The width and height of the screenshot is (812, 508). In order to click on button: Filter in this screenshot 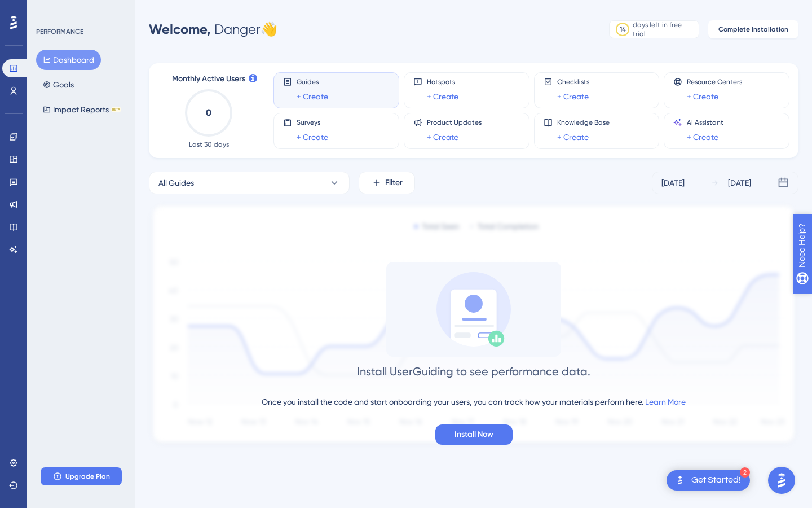, I will do `click(387, 183)`.